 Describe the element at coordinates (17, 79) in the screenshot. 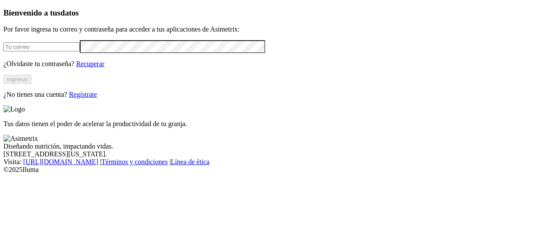

I see `button: Ingresar` at that location.